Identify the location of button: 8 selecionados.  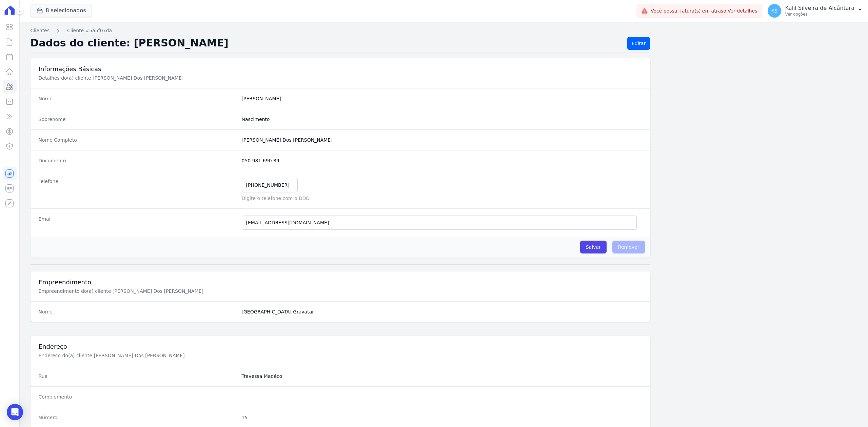
(61, 10).